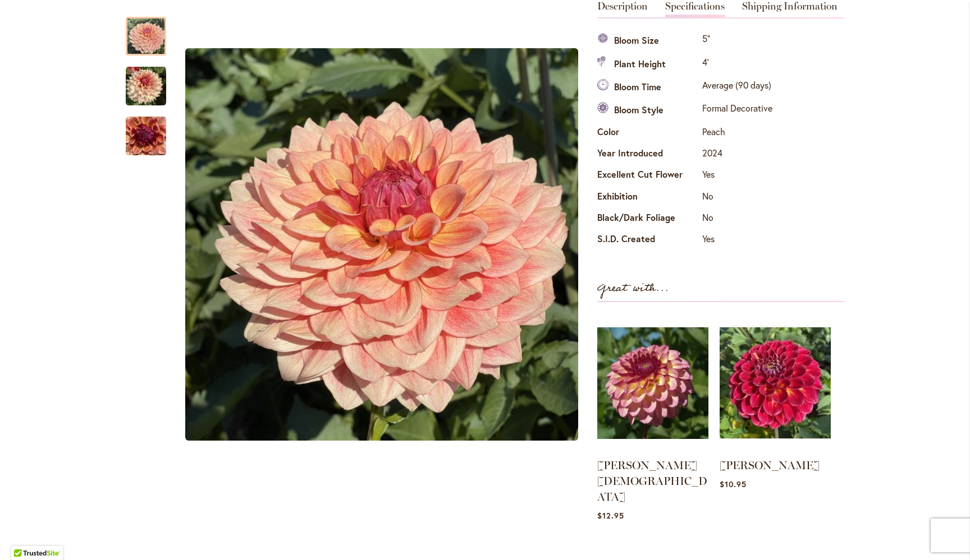 The height and width of the screenshot is (560, 970). Describe the element at coordinates (648, 111) in the screenshot. I see `th: Bloom Style` at that location.